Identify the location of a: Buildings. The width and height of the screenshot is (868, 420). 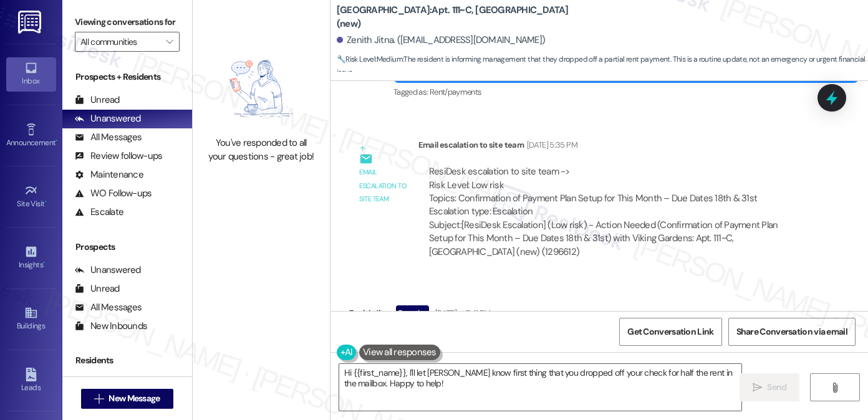
(31, 319).